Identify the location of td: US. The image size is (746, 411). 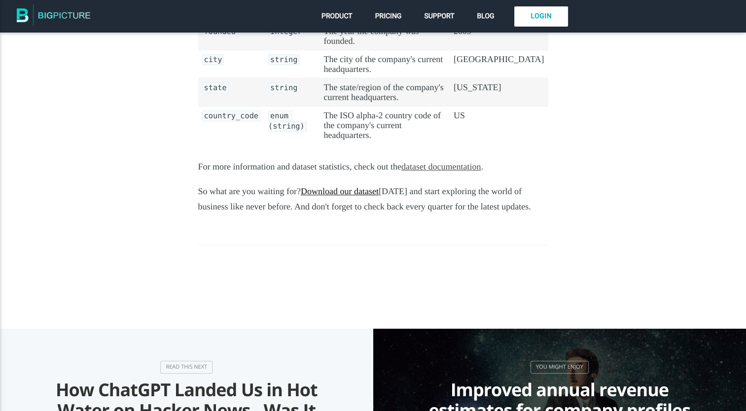
(499, 125).